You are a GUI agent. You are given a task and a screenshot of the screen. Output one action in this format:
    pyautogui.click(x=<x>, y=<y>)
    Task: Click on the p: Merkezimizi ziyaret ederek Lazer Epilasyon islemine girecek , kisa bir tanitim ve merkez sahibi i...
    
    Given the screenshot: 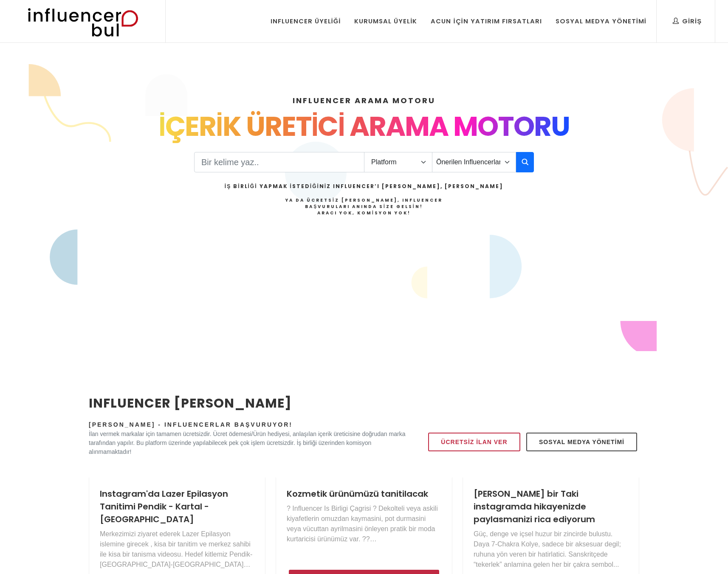 What is the action you would take?
    pyautogui.click(x=177, y=549)
    